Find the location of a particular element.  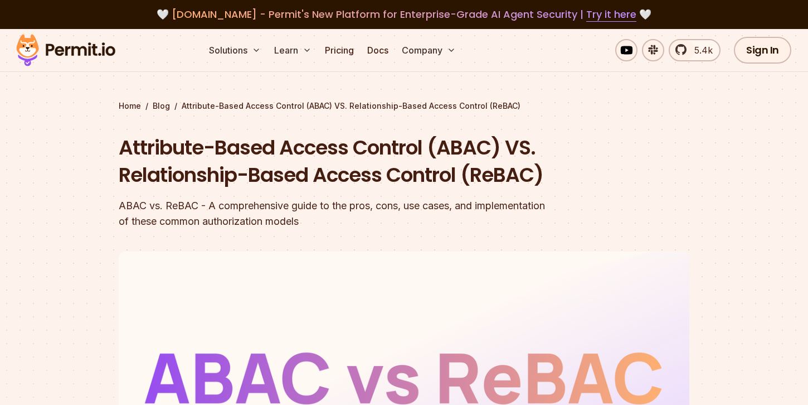

a: Docs is located at coordinates (378, 50).